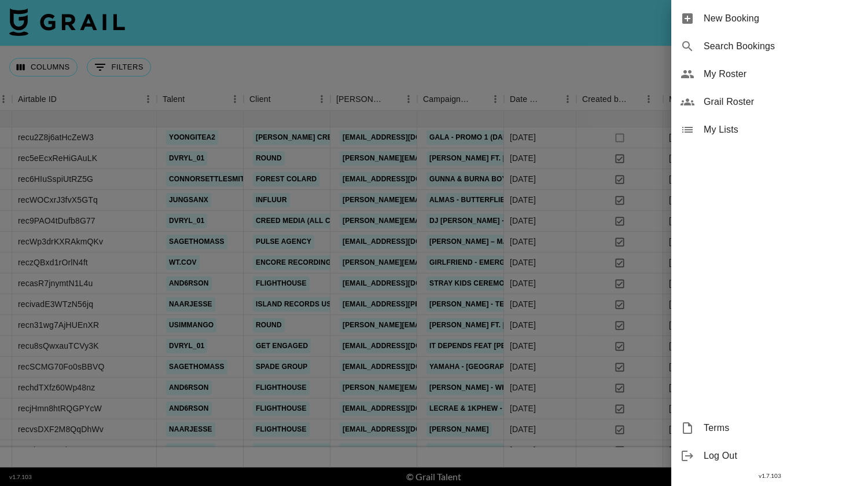 The image size is (868, 486). Describe the element at coordinates (782, 74) in the screenshot. I see `span: My Roster` at that location.